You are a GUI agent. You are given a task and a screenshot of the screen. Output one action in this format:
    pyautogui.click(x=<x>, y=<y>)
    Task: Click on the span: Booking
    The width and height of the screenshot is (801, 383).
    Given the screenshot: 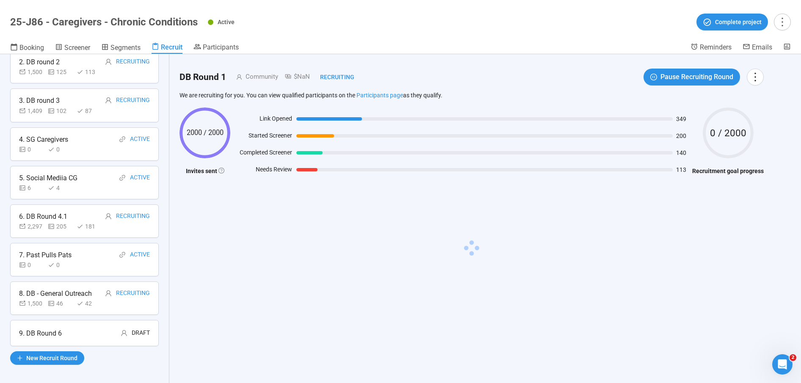 What is the action you would take?
    pyautogui.click(x=32, y=47)
    